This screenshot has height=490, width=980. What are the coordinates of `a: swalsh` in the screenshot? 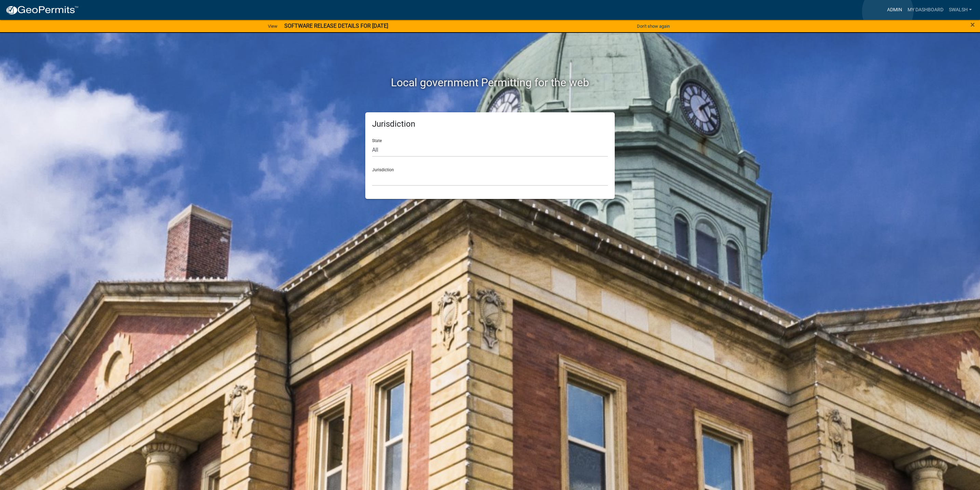 It's located at (960, 10).